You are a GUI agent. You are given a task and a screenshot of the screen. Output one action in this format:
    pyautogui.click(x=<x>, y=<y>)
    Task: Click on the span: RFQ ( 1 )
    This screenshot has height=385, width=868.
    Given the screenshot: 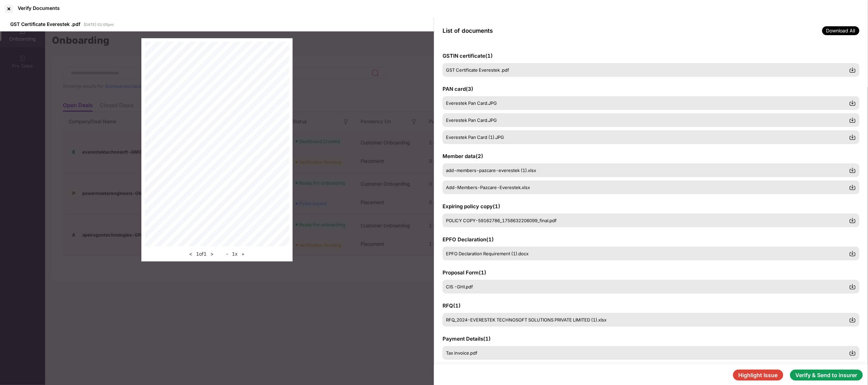 What is the action you would take?
    pyautogui.click(x=452, y=305)
    